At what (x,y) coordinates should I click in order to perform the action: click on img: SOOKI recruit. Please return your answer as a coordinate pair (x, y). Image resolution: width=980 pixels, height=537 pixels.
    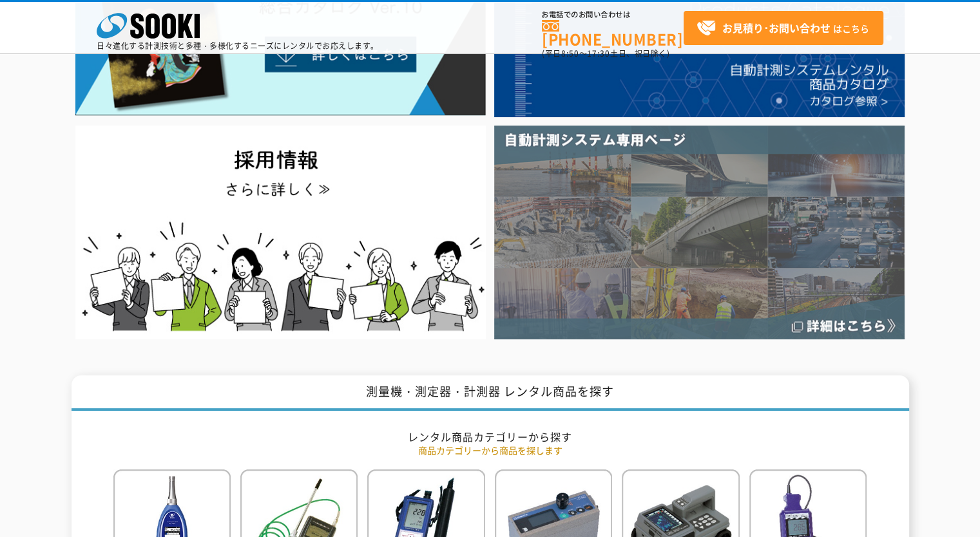
    Looking at the image, I should click on (280, 232).